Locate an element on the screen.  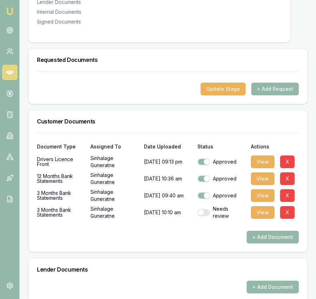
div: Drivers Licence Front is located at coordinates (61, 162).